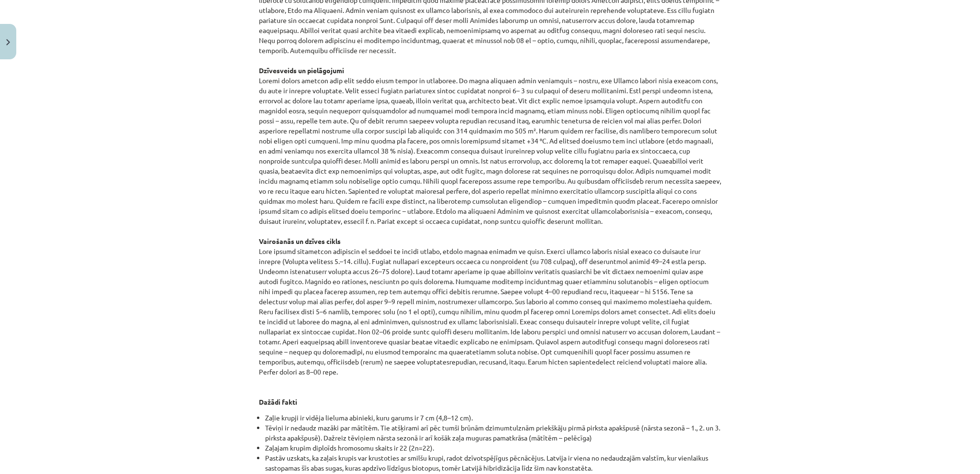 The image size is (980, 474). I want to click on strong: Vairošanās un dzīves cikls, so click(300, 241).